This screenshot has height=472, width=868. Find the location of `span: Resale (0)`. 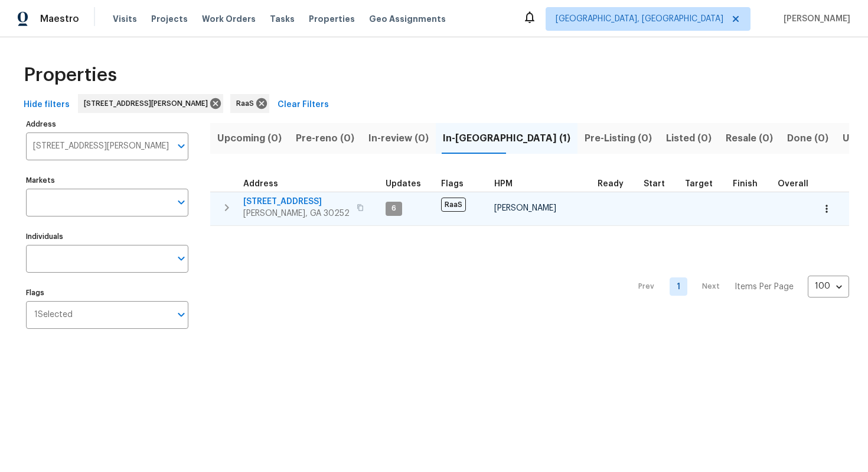

span: Resale (0) is located at coordinates (749, 138).